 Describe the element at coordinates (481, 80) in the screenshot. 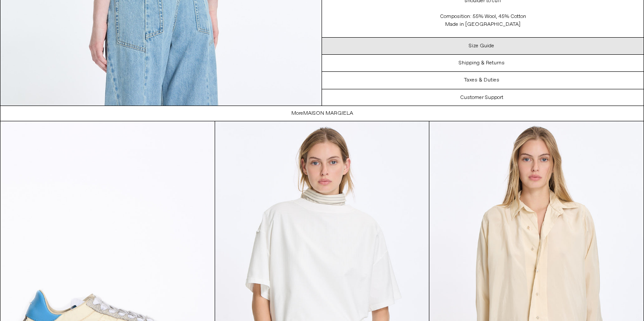

I see `h3: Taxes & Duties` at that location.